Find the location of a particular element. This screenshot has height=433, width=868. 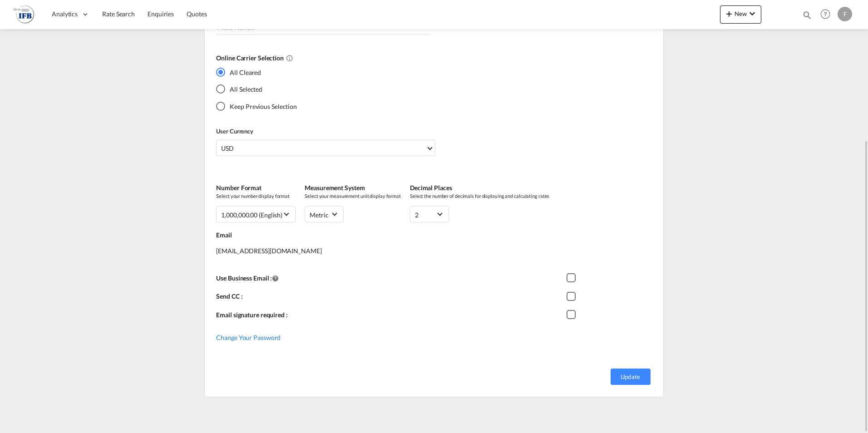

span: Quotes is located at coordinates (196, 13).